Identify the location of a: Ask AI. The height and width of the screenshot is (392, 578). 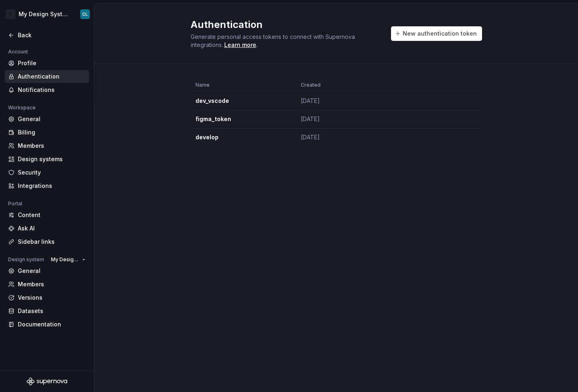
(47, 229).